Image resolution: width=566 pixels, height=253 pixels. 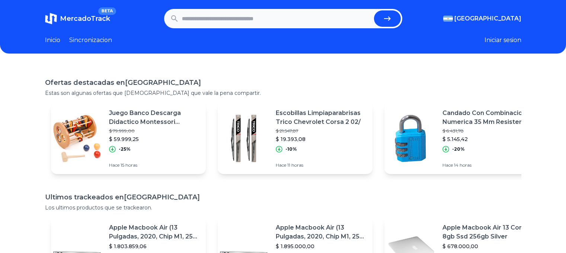 I want to click on a: Sincronizacion, so click(x=90, y=40).